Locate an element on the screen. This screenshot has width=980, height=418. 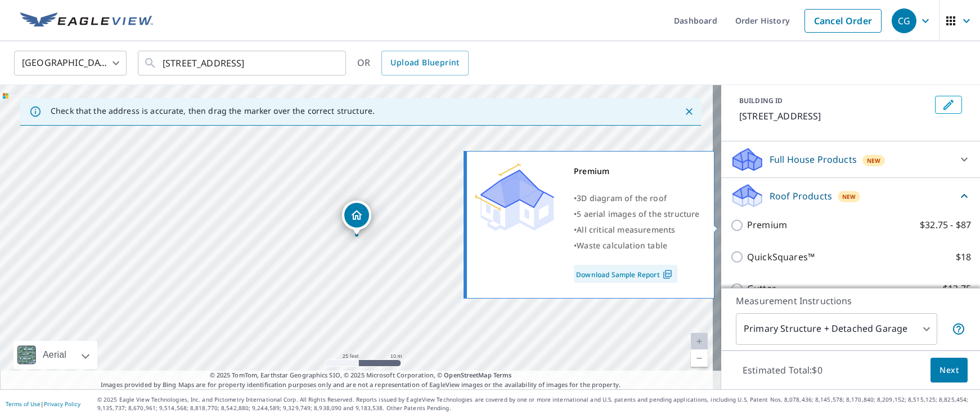
span: Waste calculation table is located at coordinates (621, 245).